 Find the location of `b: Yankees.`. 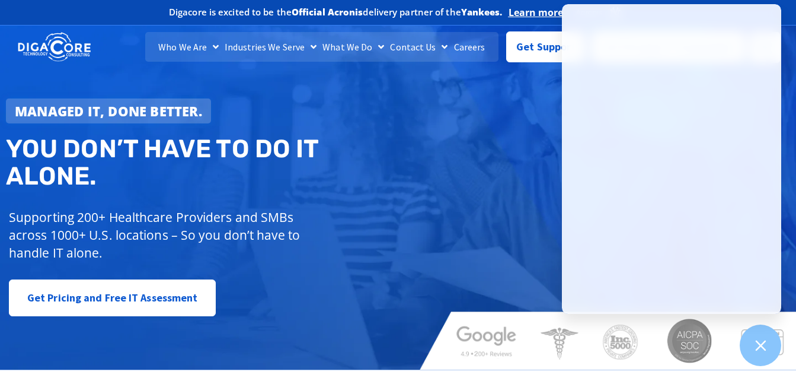

b: Yankees. is located at coordinates (482, 12).